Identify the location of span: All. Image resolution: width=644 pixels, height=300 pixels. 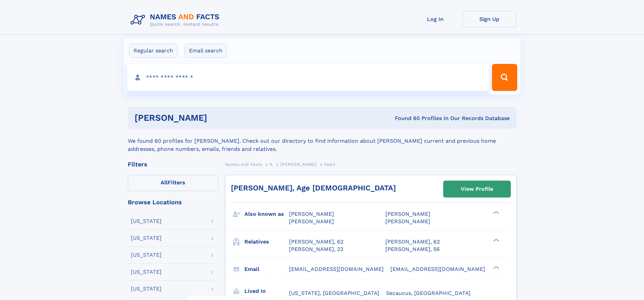
(164, 182).